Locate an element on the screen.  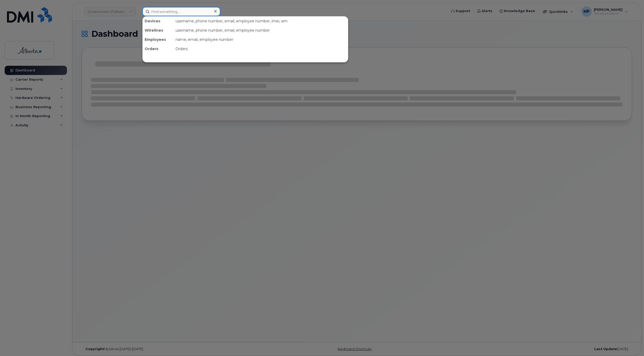
div: username, phone number, email, employee number is located at coordinates (261, 30).